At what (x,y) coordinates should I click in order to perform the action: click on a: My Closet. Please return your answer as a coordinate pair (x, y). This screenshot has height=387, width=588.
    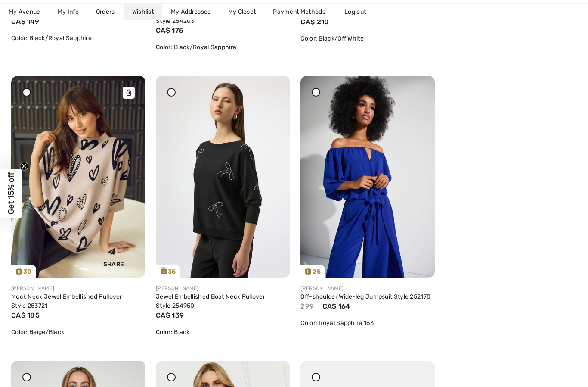
    Looking at the image, I should click on (242, 12).